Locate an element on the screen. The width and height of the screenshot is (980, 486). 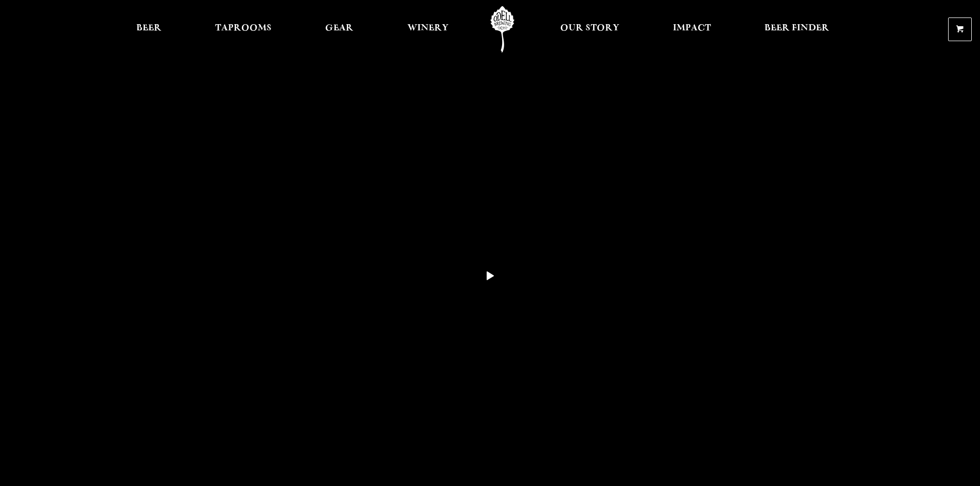
a: Impact is located at coordinates (692, 29).